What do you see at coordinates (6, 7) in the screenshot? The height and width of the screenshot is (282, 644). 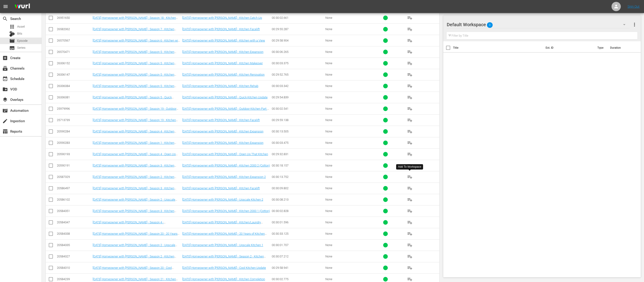 I see `span: menu` at bounding box center [6, 7].